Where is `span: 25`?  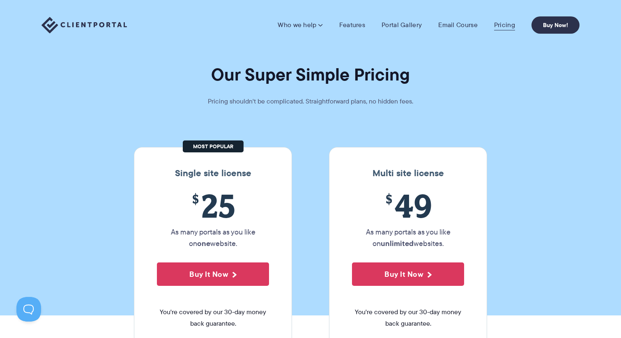 span: 25 is located at coordinates (213, 206).